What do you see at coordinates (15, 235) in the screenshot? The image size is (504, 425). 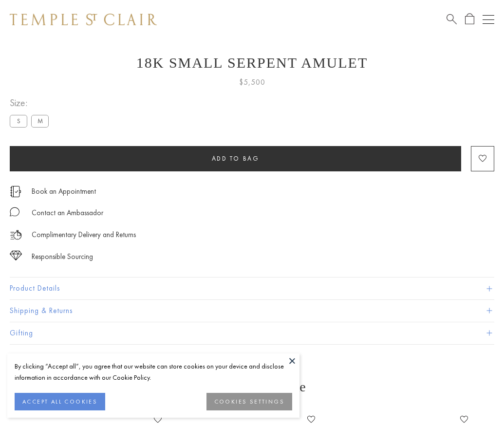 I see `img: icon_delivery.svg` at bounding box center [15, 235].